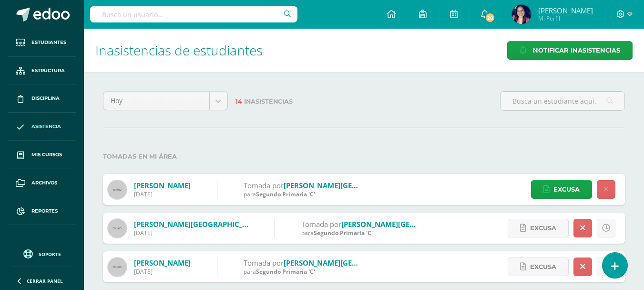 Image resolution: width=644 pixels, height=290 pixels. I want to click on a: Estudiantes, so click(42, 42).